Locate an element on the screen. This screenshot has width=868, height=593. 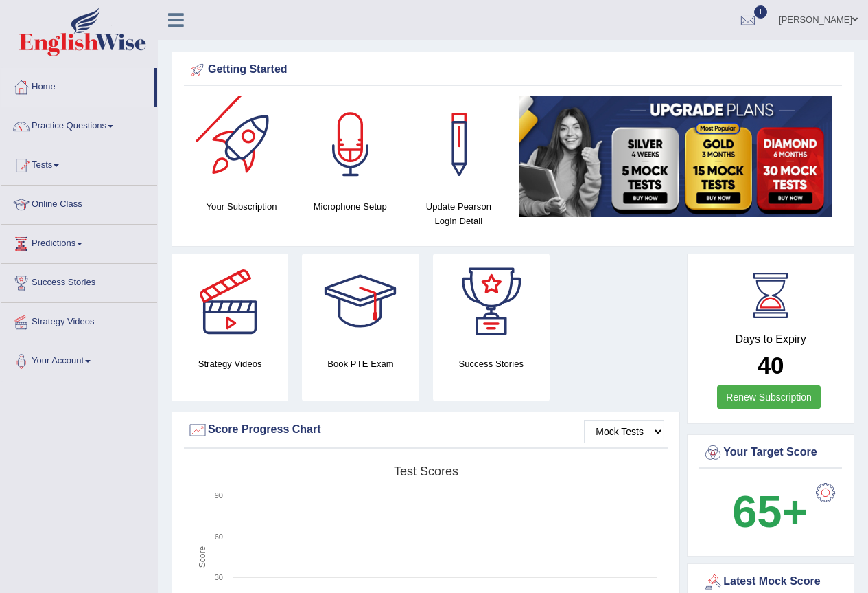
h4: Days to Expiry is located at coordinates (771, 339).